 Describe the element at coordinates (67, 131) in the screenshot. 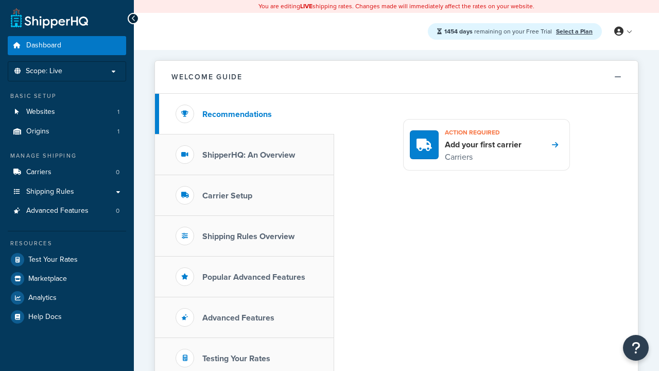

I see `li: Origins` at that location.